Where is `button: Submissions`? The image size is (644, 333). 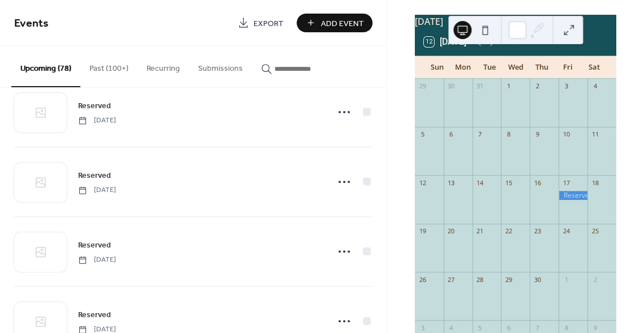 button: Submissions is located at coordinates (220, 66).